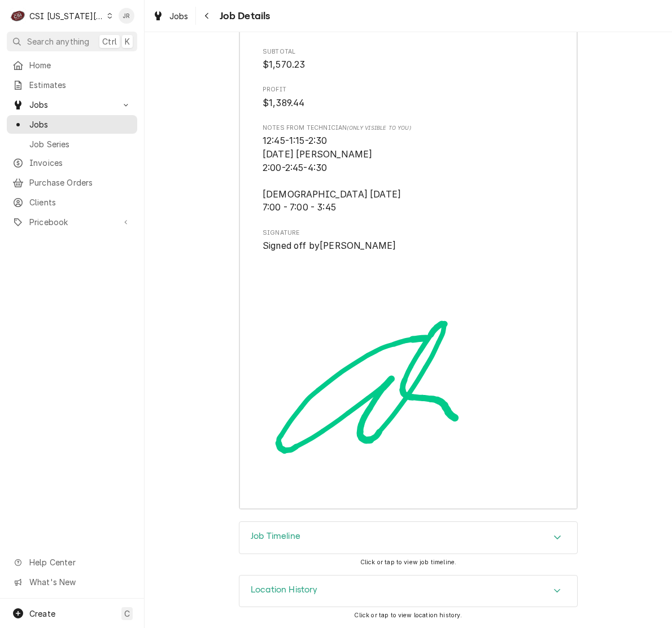  Describe the element at coordinates (58, 41) in the screenshot. I see `span: Search anything` at that location.